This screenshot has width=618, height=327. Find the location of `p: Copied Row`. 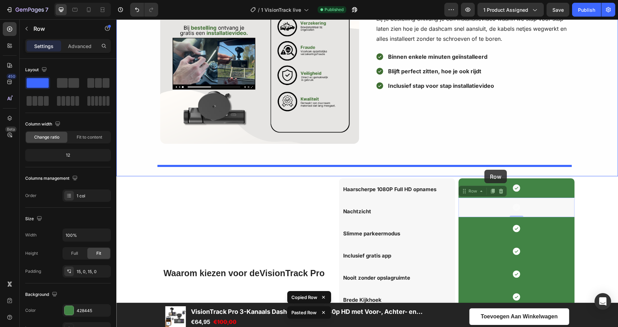

p: Copied Row is located at coordinates (304, 297).